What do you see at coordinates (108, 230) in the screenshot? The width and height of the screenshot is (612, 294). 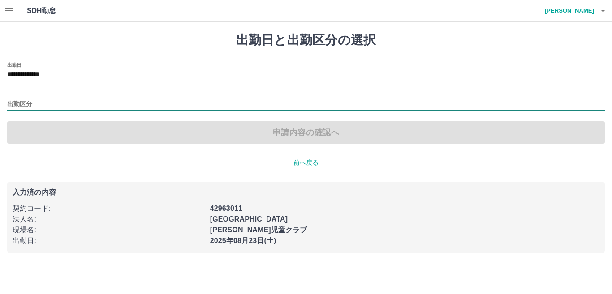 I see `p: 現場名 :` at bounding box center [108, 230].